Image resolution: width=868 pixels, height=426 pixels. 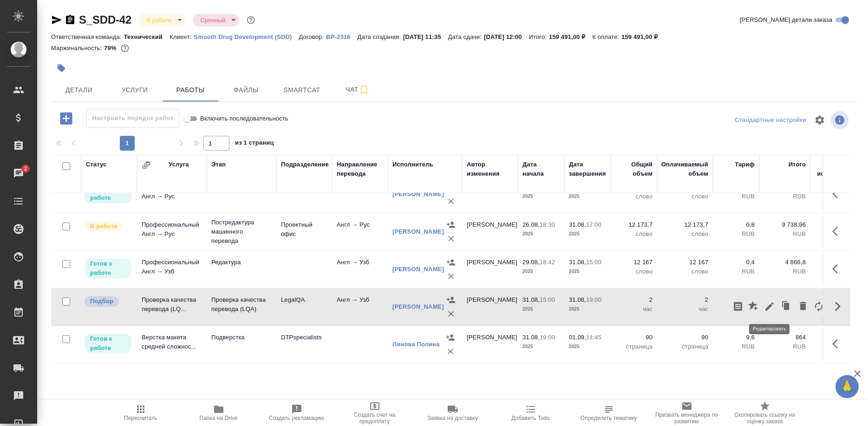 What do you see at coordinates (178, 164) in the screenshot?
I see `div: Услуга` at bounding box center [178, 164].